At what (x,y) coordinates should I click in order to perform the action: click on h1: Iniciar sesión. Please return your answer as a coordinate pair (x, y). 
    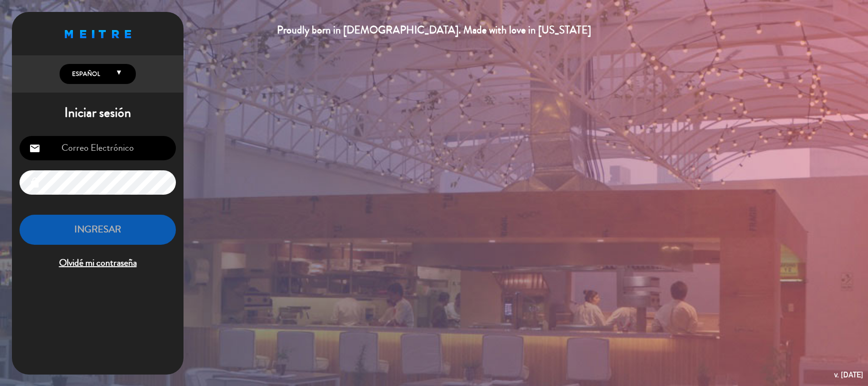
    Looking at the image, I should click on (98, 113).